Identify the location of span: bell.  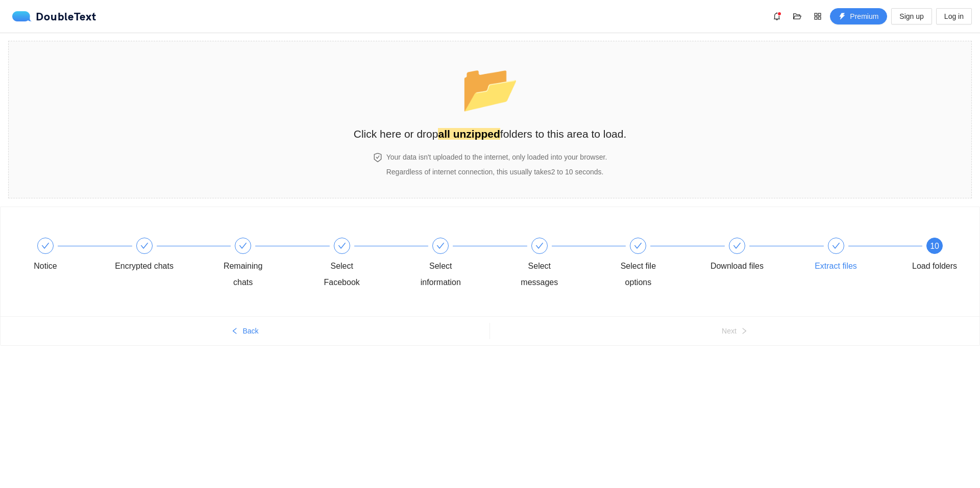
(777, 16).